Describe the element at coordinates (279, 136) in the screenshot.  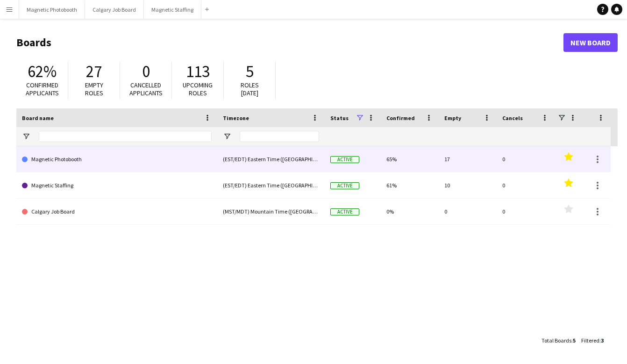
I see `input: Timezone Filter Input` at that location.